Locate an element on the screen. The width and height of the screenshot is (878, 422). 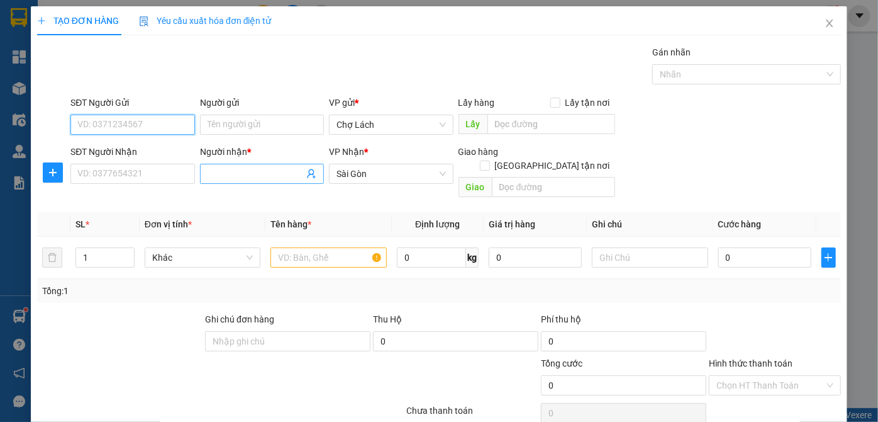
span: Lấy is located at coordinates (473, 124).